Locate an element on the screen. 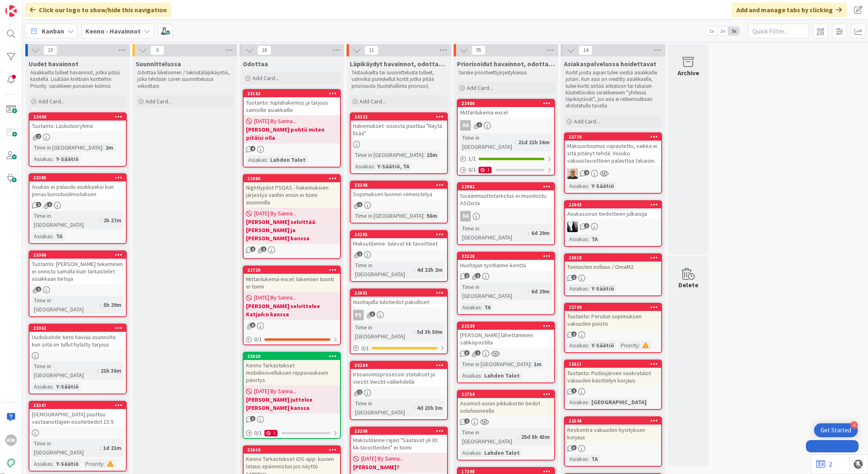 The image size is (868, 474). div: 22943Asukassivun tiedotteen julkaisija is located at coordinates (613, 210).